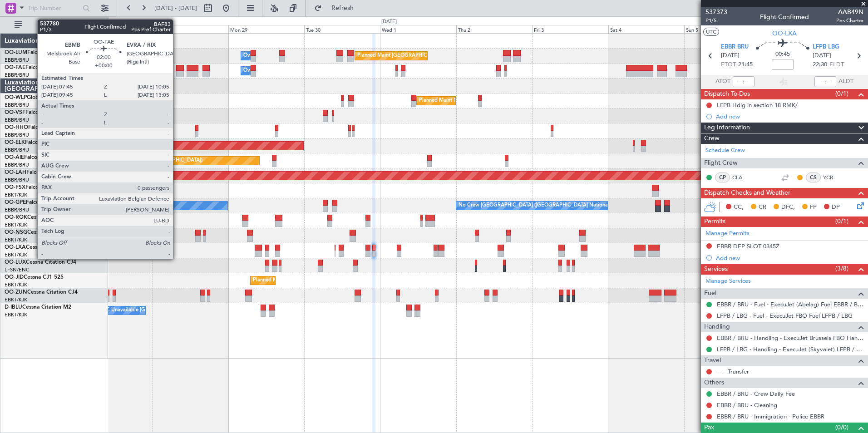  I want to click on a: EBBR / BRU - Fuel - ExecuJet (Abelag) Fuel EBBR / BRU, so click(790, 304).